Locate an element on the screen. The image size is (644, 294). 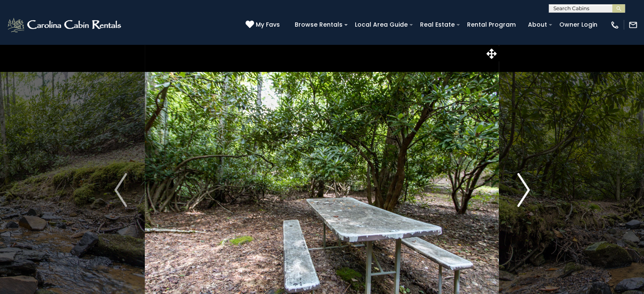
a: Real Estate is located at coordinates (437, 24).